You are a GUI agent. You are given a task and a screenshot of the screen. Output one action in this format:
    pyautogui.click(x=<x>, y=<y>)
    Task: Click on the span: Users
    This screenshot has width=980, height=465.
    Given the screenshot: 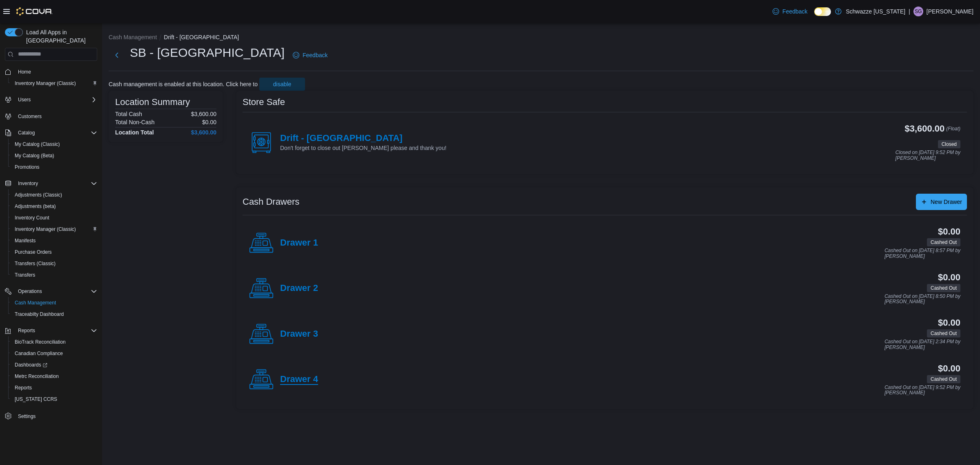 What is the action you would take?
    pyautogui.click(x=24, y=100)
    